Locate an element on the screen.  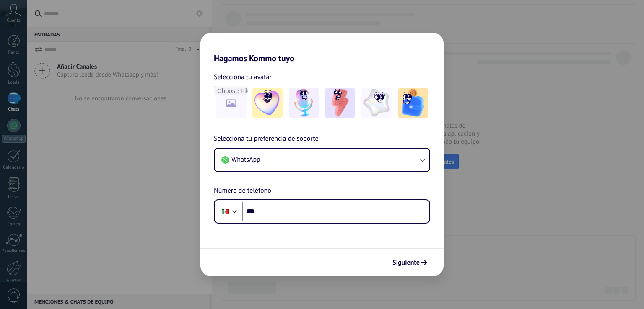
span: Selecciona tu preferencia de soporte is located at coordinates (266, 139).